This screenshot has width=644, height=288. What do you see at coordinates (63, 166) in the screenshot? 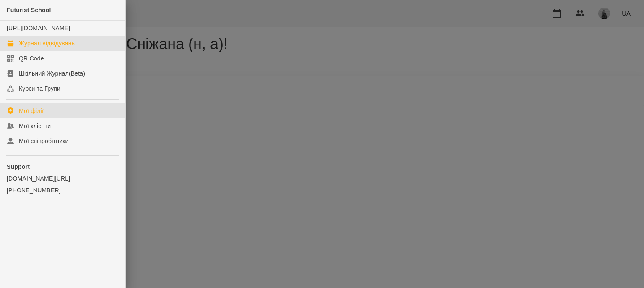
I see `p: Support` at bounding box center [63, 166].